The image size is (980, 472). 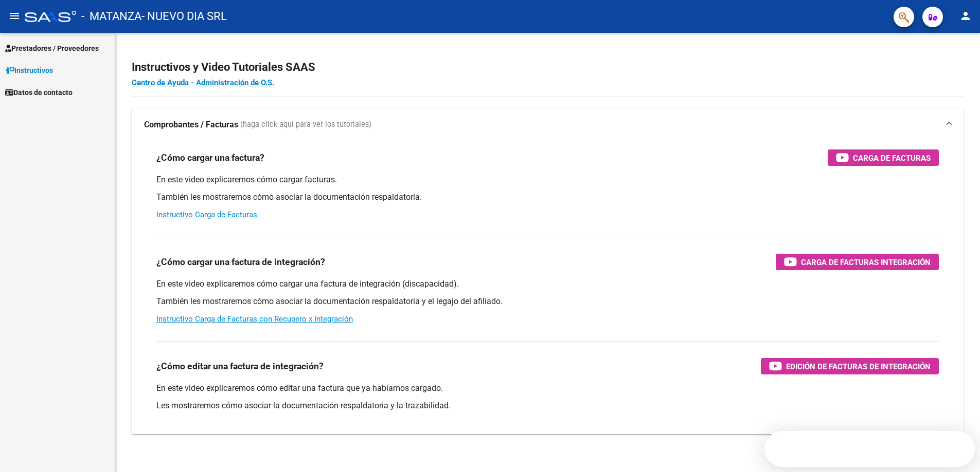 What do you see at coordinates (547, 301) in the screenshot?
I see `p: También les mostraremos cómo asociar la documentación respaldatoria y el legajo del afiliado.` at bounding box center [547, 301].